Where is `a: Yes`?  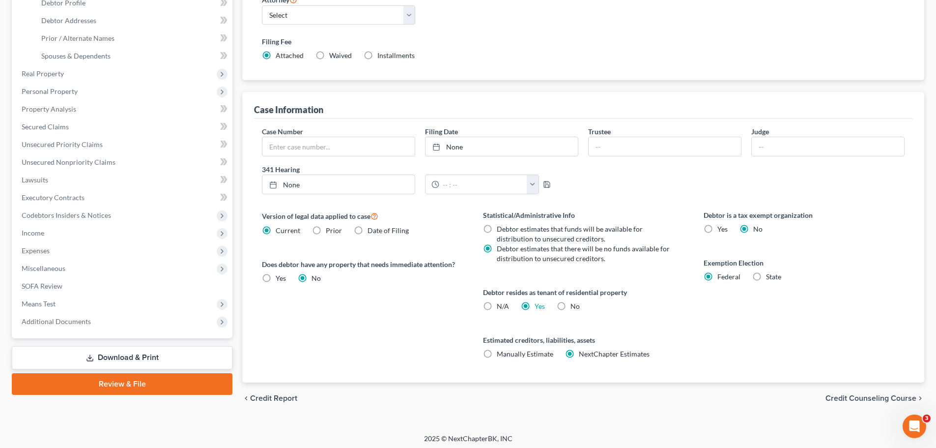 a: Yes is located at coordinates (540, 306).